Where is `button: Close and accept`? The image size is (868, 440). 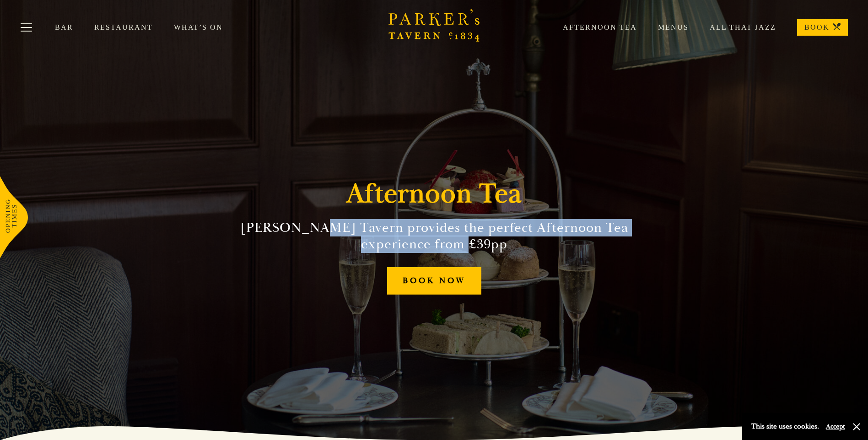
button: Close and accept is located at coordinates (856, 427).